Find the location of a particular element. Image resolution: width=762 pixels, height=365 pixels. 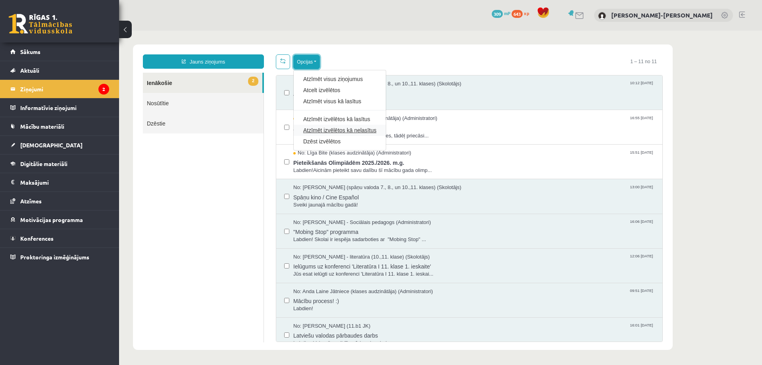

span: No: Anda Laine Jātniece (klases audzinātāja) (Administratori) is located at coordinates (244, 261).